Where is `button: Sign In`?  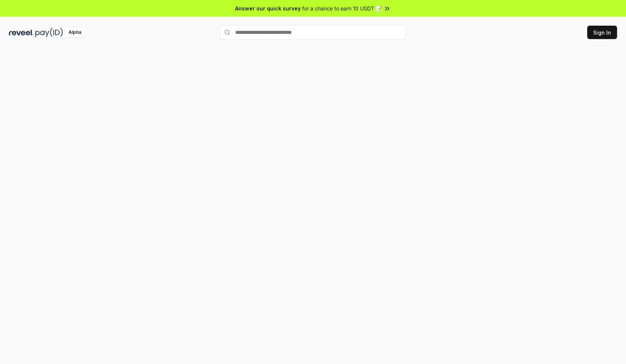
button: Sign In is located at coordinates (602, 32).